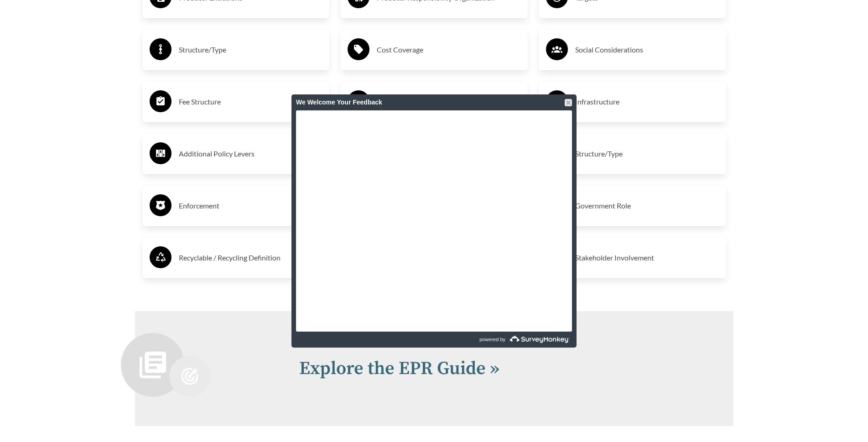 Image resolution: width=868 pixels, height=442 pixels. What do you see at coordinates (647, 102) in the screenshot?
I see `h3: Infrastructure` at bounding box center [647, 102].